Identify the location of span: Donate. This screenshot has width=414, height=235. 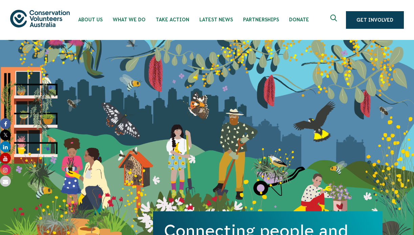
(299, 20).